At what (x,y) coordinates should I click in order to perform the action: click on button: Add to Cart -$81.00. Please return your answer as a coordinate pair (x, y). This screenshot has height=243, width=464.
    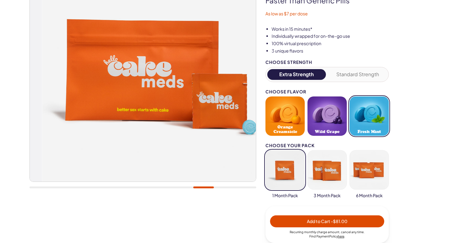
    Looking at the image, I should click on (327, 221).